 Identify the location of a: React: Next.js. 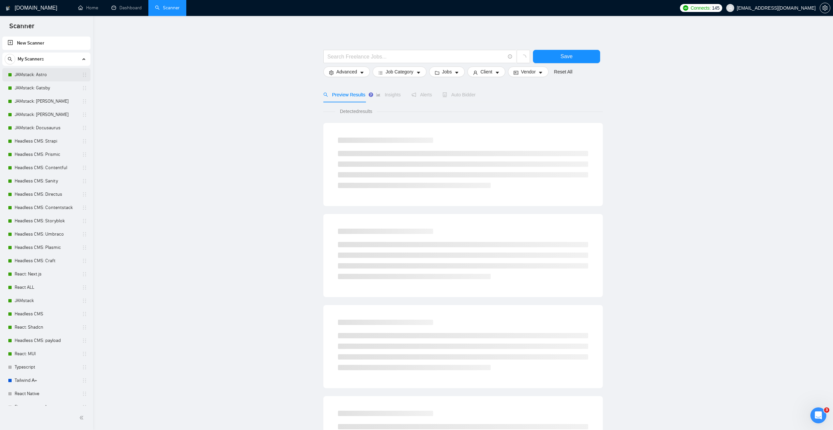
(46, 274).